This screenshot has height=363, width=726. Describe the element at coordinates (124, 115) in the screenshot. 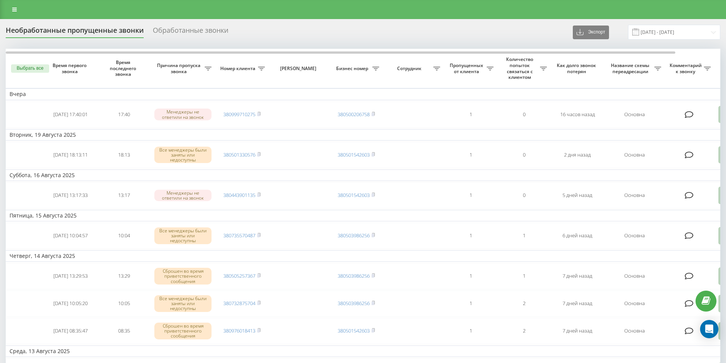

I see `td: 17:40` at that location.